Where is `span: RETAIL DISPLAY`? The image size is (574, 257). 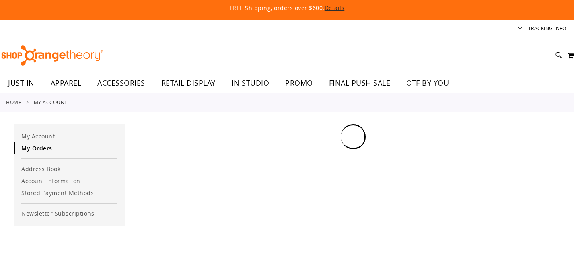 span: RETAIL DISPLAY is located at coordinates (188, 83).